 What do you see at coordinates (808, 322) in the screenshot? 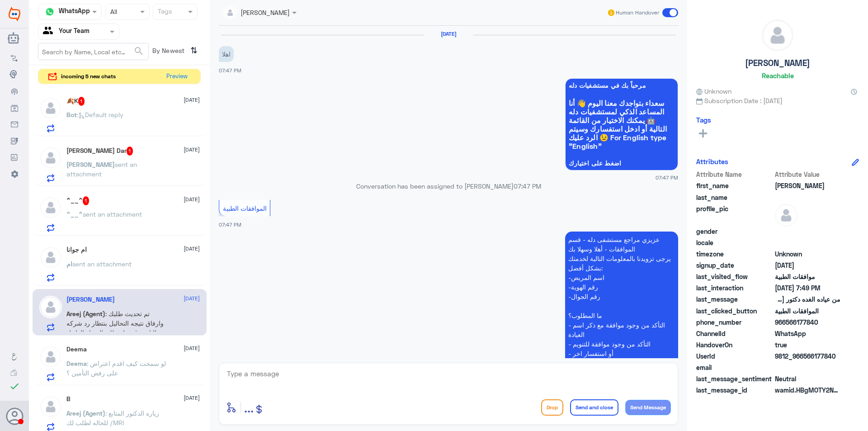
I see `span: 966566177840` at bounding box center [808, 322].